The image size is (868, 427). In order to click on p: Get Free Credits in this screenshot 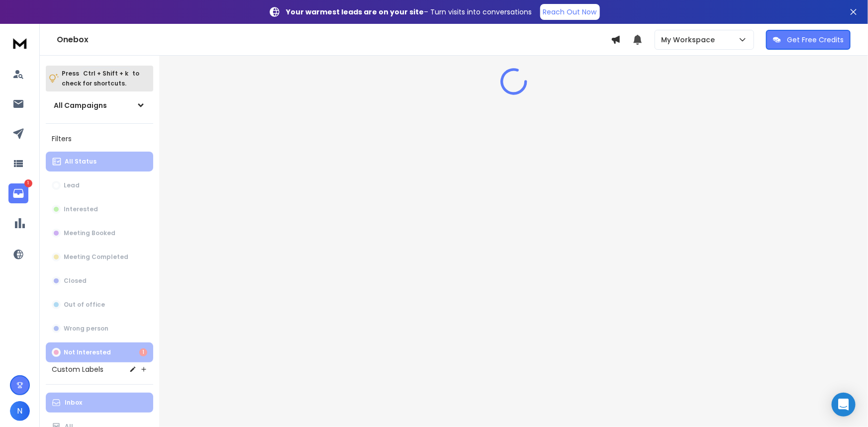, I will do `click(815, 40)`.